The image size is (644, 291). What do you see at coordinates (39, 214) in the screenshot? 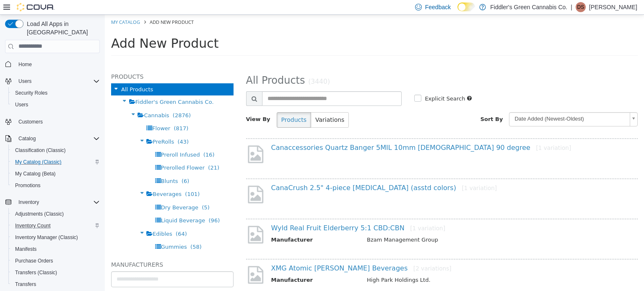
I see `a: Adjustments (Classic)` at bounding box center [39, 214].